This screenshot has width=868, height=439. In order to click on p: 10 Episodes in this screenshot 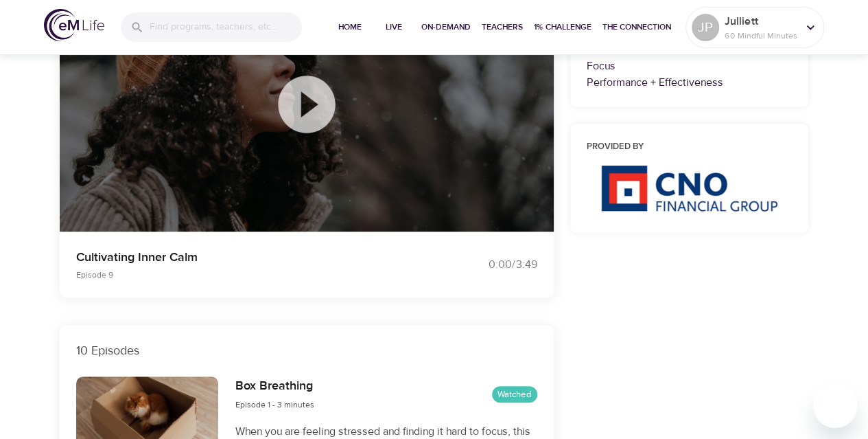, I will do `click(307, 350)`.